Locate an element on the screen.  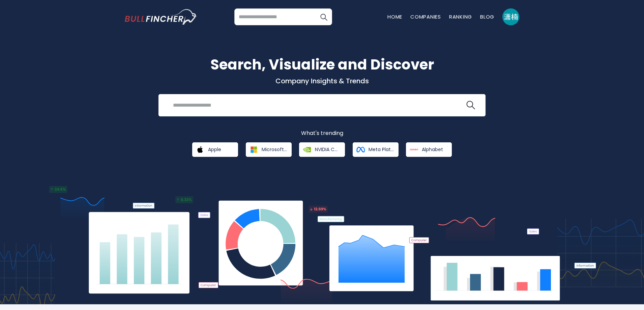
span: NVIDIA Corporation is located at coordinates (327, 150).